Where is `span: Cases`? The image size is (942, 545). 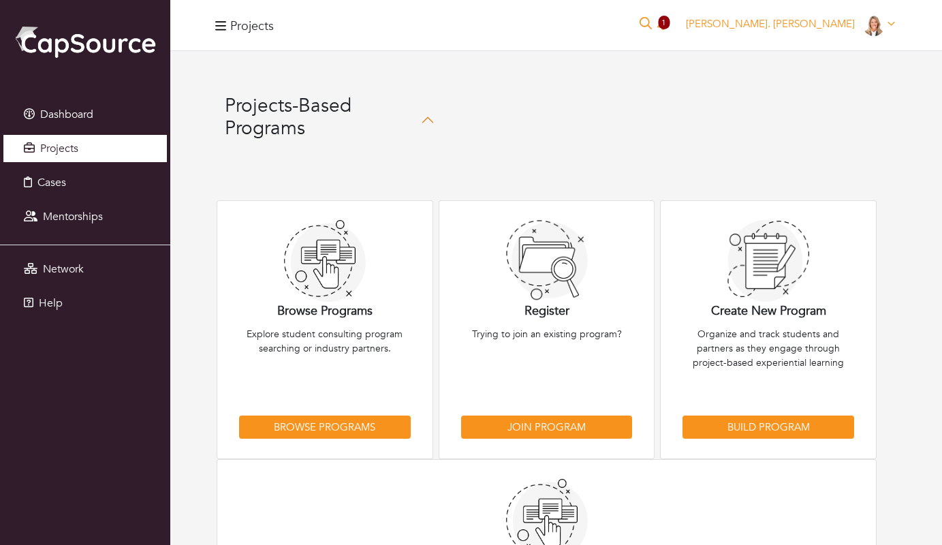
span: Cases is located at coordinates (52, 182).